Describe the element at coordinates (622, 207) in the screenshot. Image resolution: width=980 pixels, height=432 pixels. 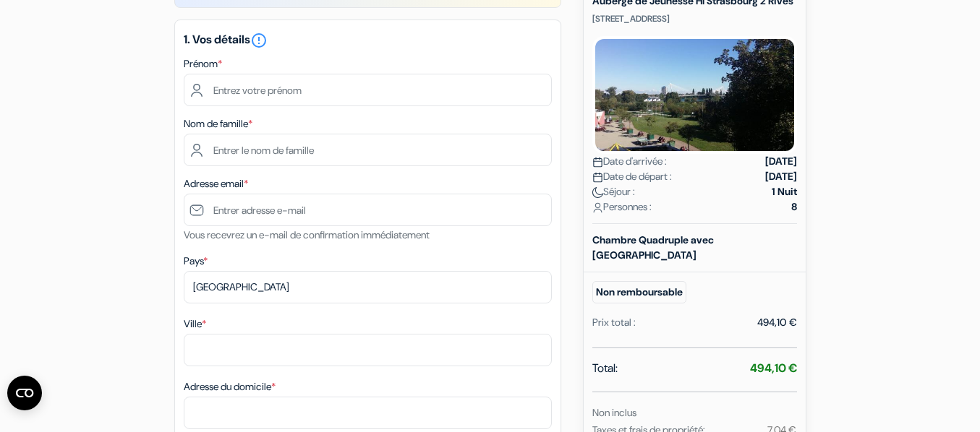
I see `span: Personnes :` at that location.